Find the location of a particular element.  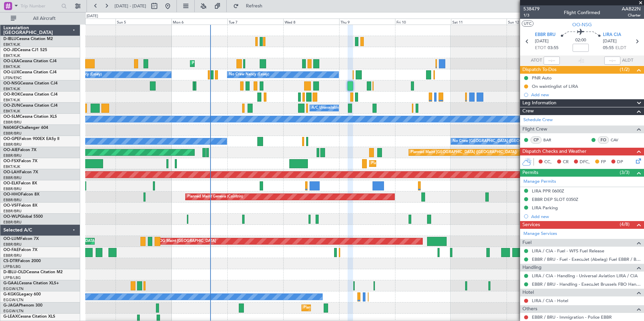

span: Fuel is located at coordinates (526, 243).